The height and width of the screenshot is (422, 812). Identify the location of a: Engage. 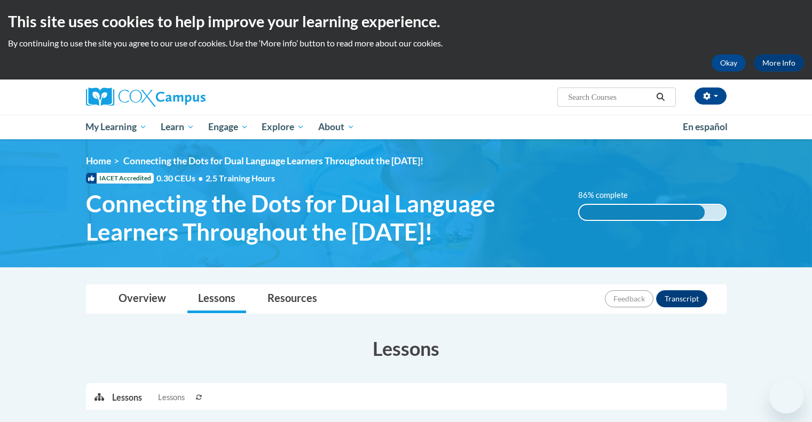
(228, 127).